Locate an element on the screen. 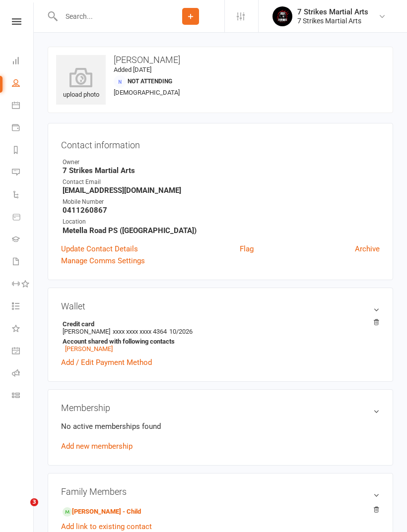  a: Flag is located at coordinates (247, 249).